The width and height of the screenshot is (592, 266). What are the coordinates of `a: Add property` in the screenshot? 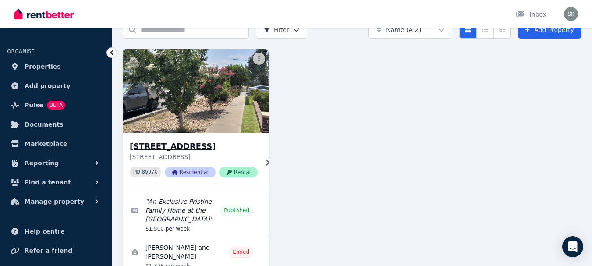 It's located at (56, 86).